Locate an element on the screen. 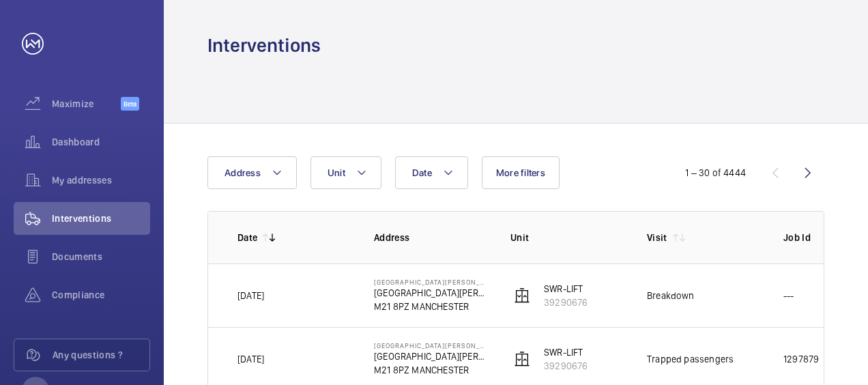 The image size is (868, 385). div: 1 – 30 of 4444 is located at coordinates (715, 172).